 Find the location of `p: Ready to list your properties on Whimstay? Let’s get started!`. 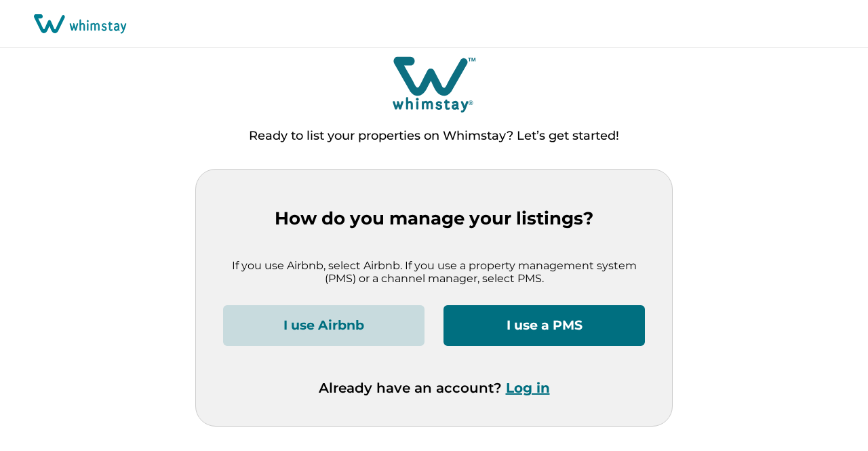

p: Ready to list your properties on Whimstay? Let’s get started! is located at coordinates (434, 136).